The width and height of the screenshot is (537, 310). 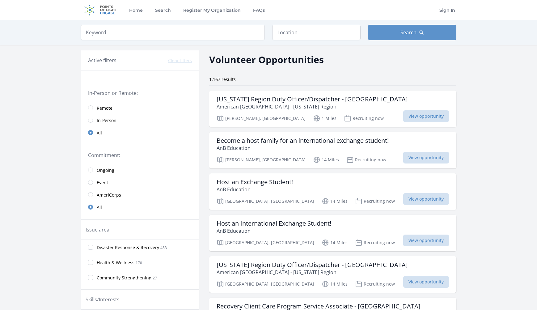 I want to click on span: 1,167 results, so click(x=223, y=79).